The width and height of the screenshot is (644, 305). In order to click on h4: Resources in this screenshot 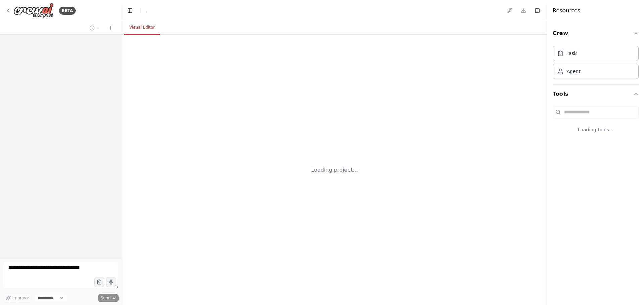, I will do `click(566, 11)`.